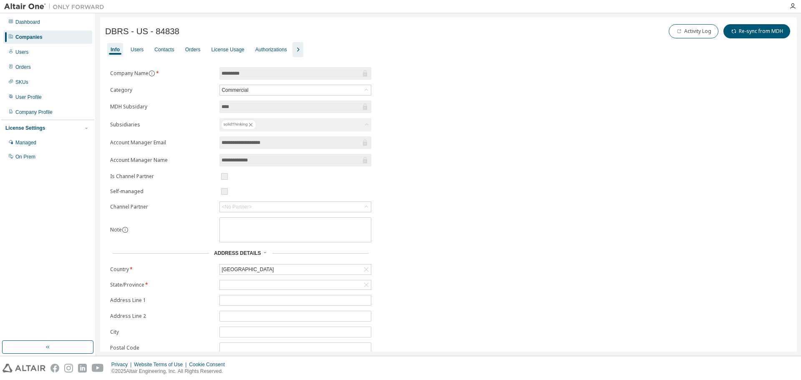  Describe the element at coordinates (171, 371) in the screenshot. I see `p: © 2025 Altair Engineering, Inc. All Rights Reserved.` at that location.